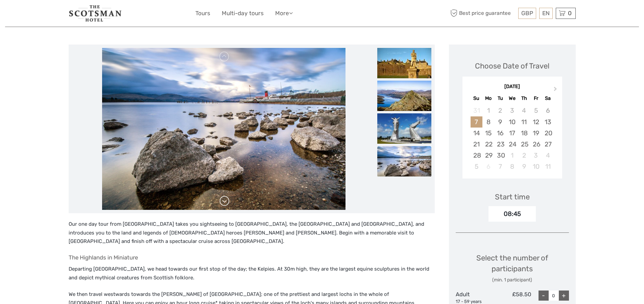 This screenshot has width=644, height=304. What do you see at coordinates (512, 280) in the screenshot?
I see `div: (min. 1 participant)` at bounding box center [512, 280].